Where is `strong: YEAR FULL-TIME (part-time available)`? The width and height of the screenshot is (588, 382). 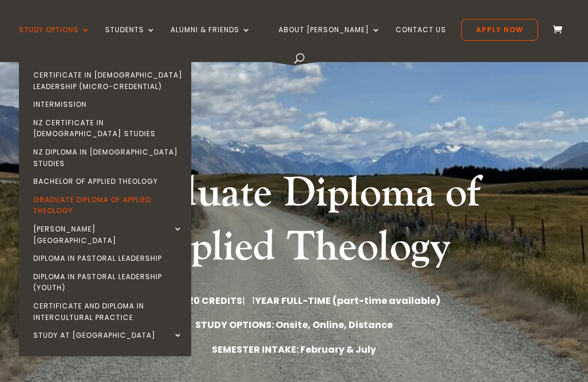
strong: YEAR FULL-TIME (part-time available) is located at coordinates (348, 300).